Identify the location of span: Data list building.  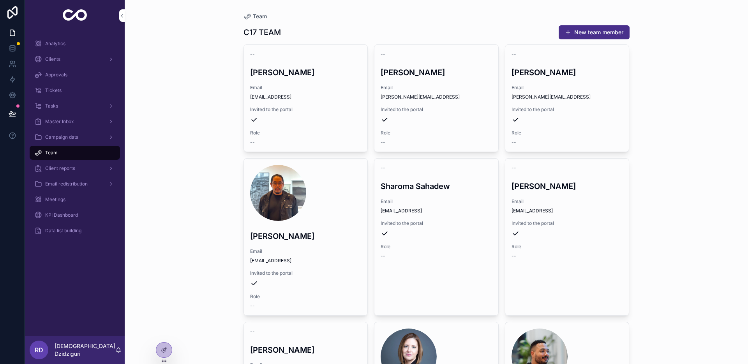
(63, 231).